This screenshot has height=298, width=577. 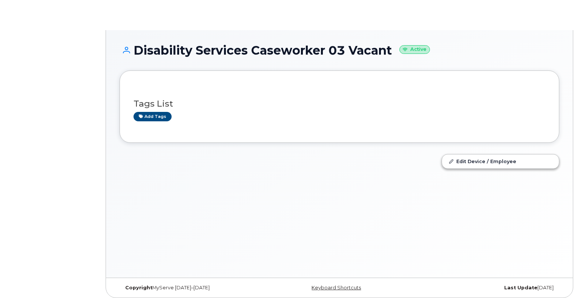 I want to click on strong: Last Update, so click(x=521, y=288).